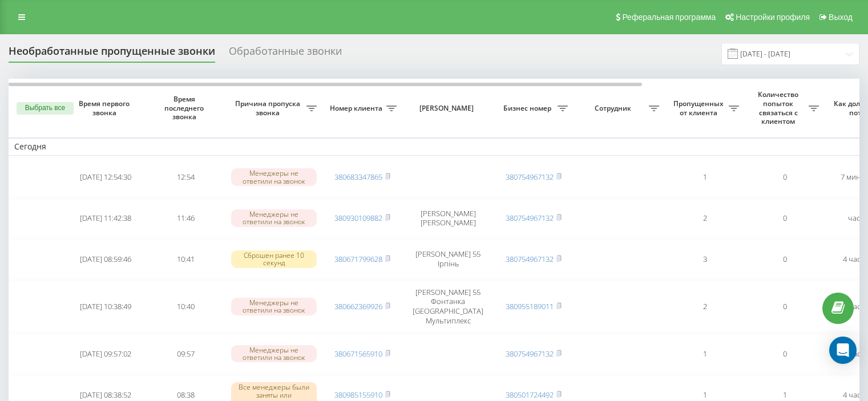 This screenshot has width=868, height=401. Describe the element at coordinates (843, 350) in the screenshot. I see `div: Open Intercom Messenger` at that location.